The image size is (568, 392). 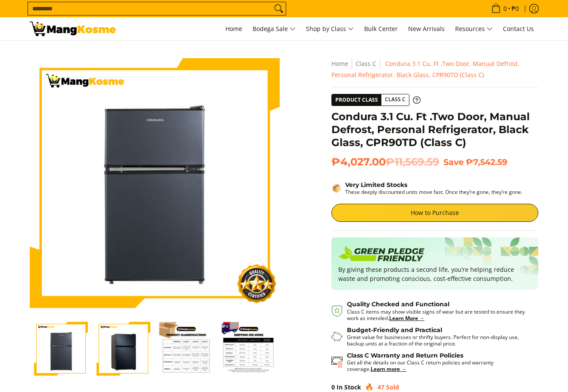 I want to click on strong: Budget-Friendly and Practical, so click(x=394, y=330).